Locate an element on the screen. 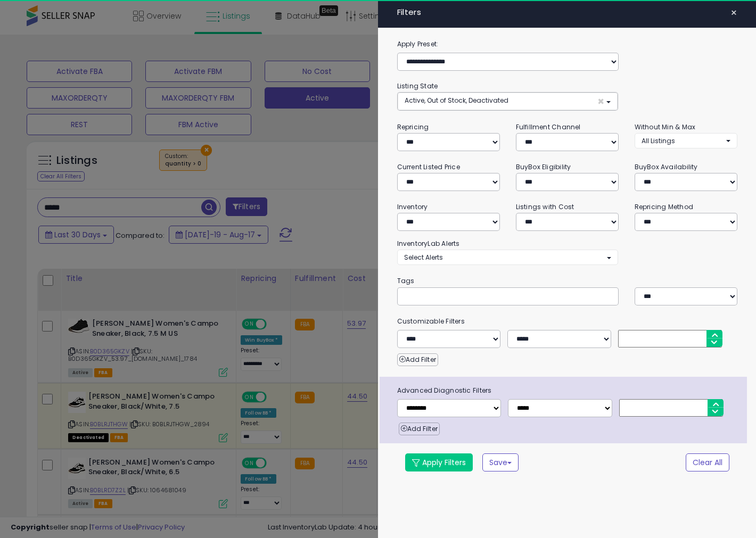  small: Customizable Filters is located at coordinates (567, 321).